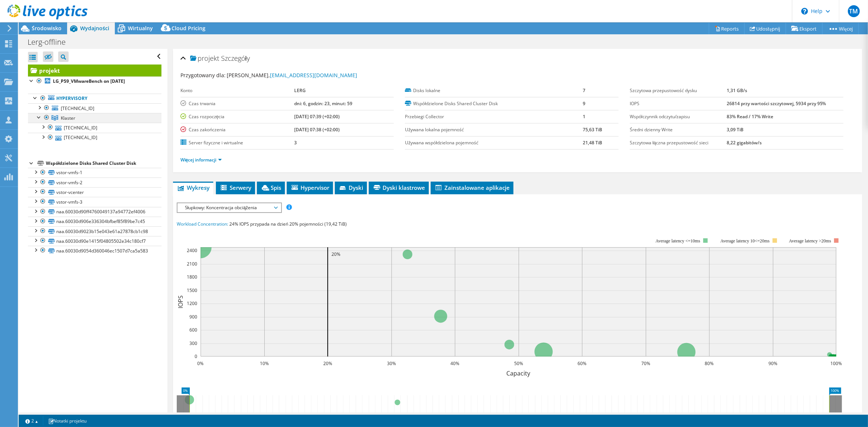 The width and height of the screenshot is (868, 427). What do you see at coordinates (237, 143) in the screenshot?
I see `label: Server fizyczne i wirtualne` at bounding box center [237, 143].